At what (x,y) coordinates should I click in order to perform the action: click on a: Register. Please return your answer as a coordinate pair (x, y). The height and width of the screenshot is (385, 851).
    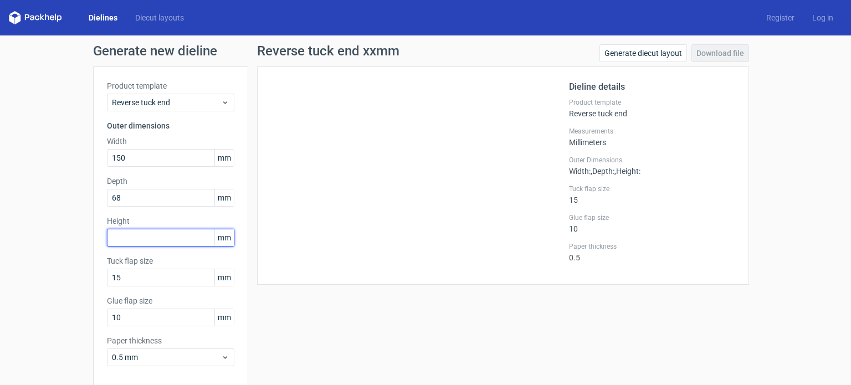
    Looking at the image, I should click on (780, 18).